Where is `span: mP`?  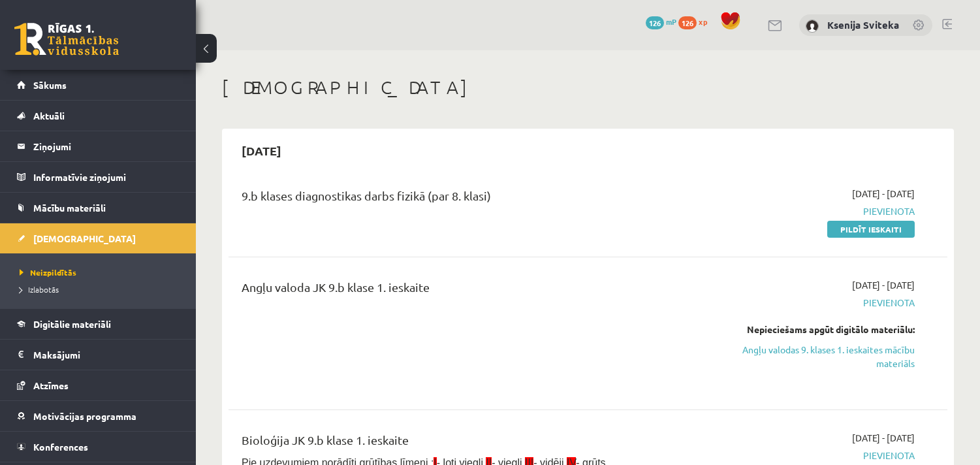
span: mP is located at coordinates (671, 21).